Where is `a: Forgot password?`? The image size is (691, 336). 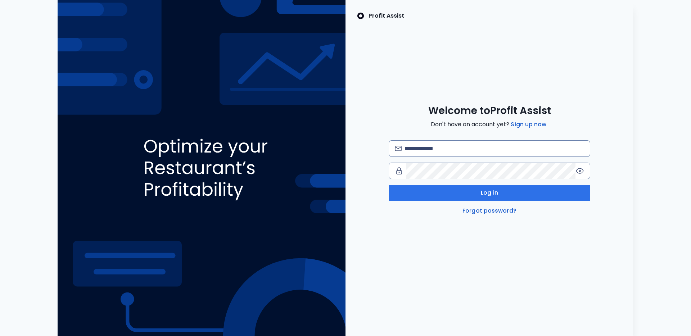 a: Forgot password? is located at coordinates (490, 211).